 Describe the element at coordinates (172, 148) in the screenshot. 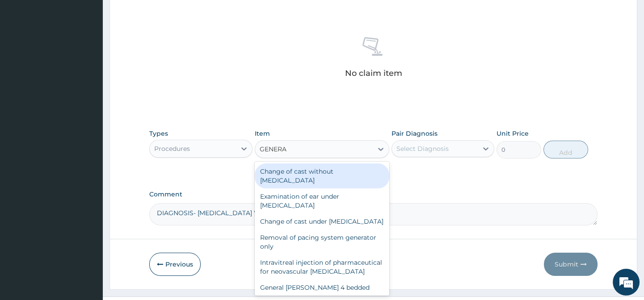

I see `div: Procedures` at that location.